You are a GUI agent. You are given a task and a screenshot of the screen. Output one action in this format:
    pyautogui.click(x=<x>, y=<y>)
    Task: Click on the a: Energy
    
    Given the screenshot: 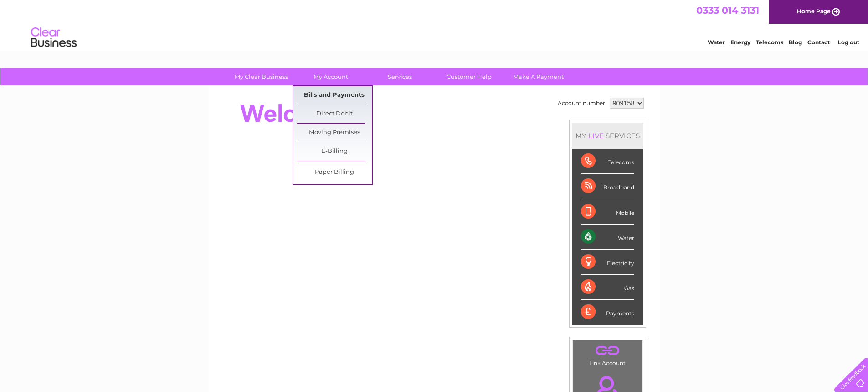 What is the action you would take?
    pyautogui.click(x=740, y=42)
    